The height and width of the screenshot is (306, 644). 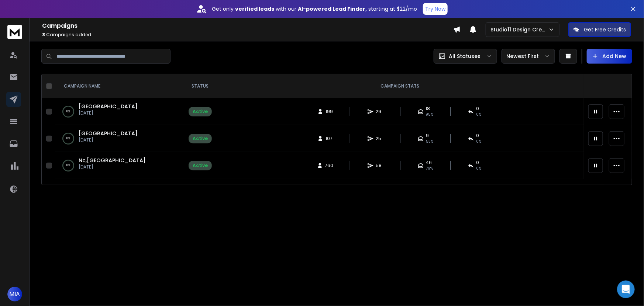 I want to click on p: Get only with our starting at $22/mo, so click(x=314, y=9).